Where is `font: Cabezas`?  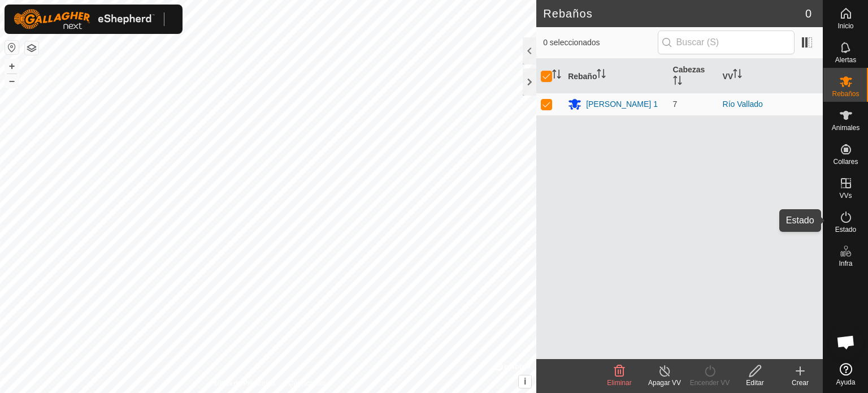 font: Cabezas is located at coordinates (689, 69).